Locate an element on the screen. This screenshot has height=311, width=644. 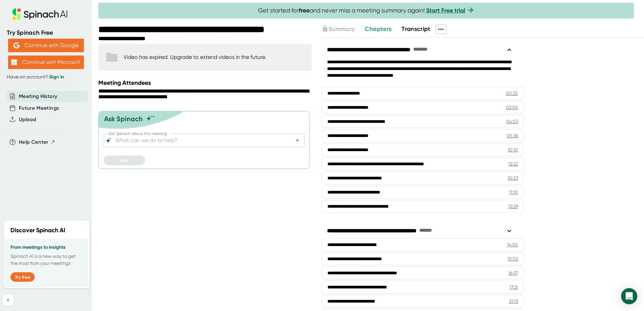
div: Upgrade to access is located at coordinates (343, 29).